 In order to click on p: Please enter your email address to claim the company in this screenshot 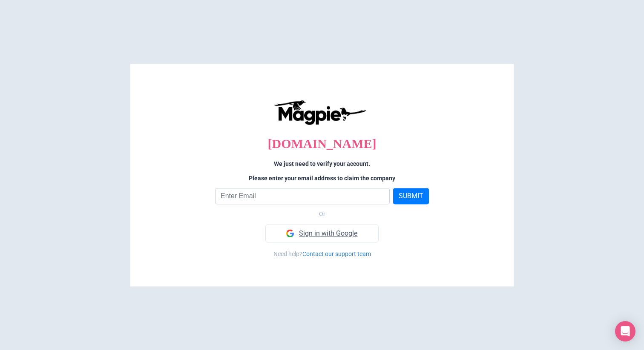, I will do `click(322, 179)`.